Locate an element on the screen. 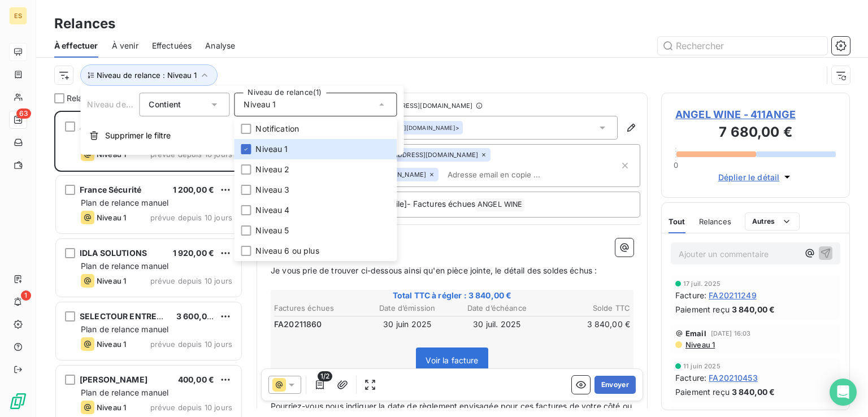 Image resolution: width=868 pixels, height=417 pixels. input: Adresse email en copie ... is located at coordinates (508, 174).